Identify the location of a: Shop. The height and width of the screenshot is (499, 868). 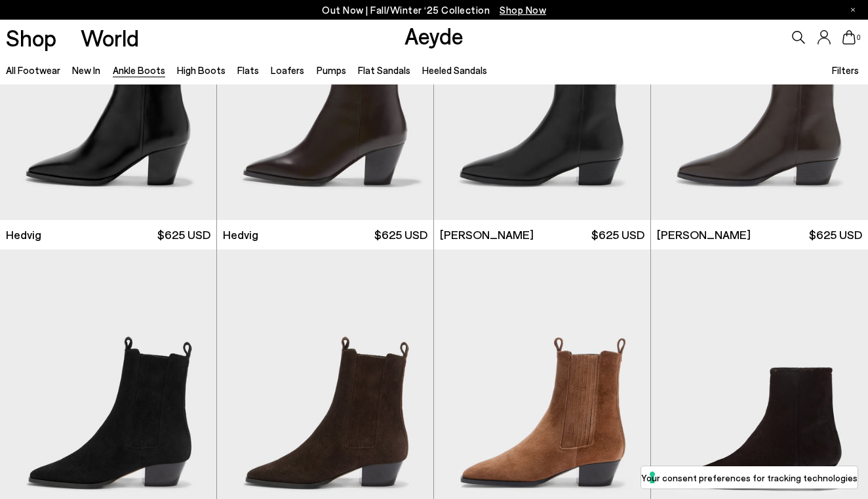
(31, 37).